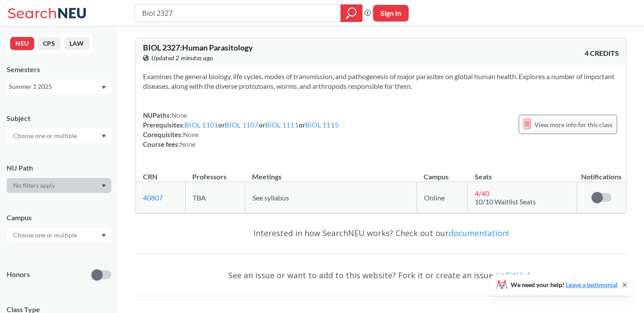 Image resolution: width=644 pixels, height=313 pixels. Describe the element at coordinates (573, 125) in the screenshot. I see `span: View more info for this class` at that location.